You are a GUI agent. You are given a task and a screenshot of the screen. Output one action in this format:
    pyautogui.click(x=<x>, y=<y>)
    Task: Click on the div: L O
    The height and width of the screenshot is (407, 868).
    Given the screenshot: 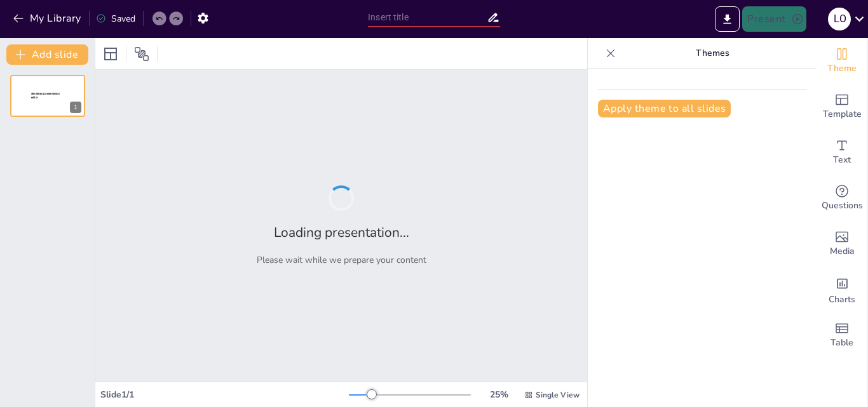 What is the action you would take?
    pyautogui.click(x=839, y=19)
    